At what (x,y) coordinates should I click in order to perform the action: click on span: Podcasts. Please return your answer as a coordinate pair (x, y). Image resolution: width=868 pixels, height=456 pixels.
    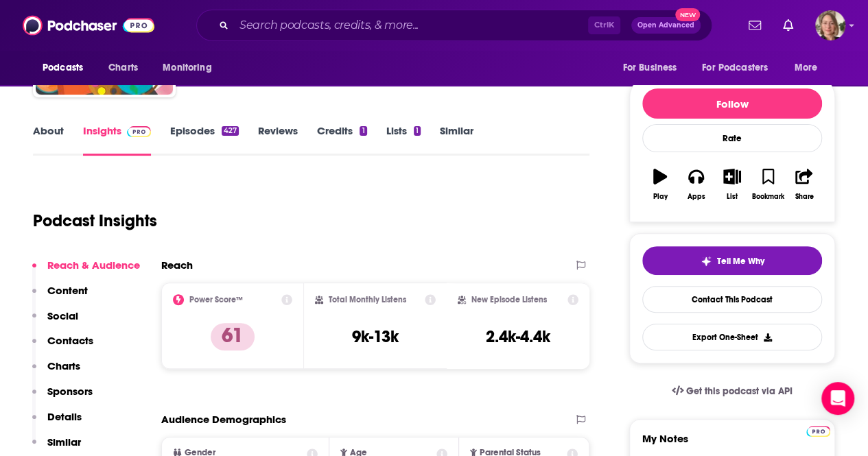
    Looking at the image, I should click on (63, 68).